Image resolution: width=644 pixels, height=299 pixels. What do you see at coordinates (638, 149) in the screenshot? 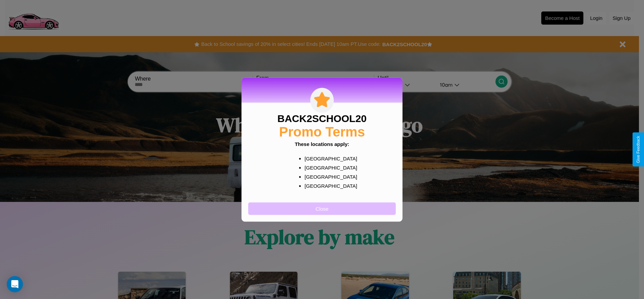
I see `div: Give Feedback` at bounding box center [638, 149].